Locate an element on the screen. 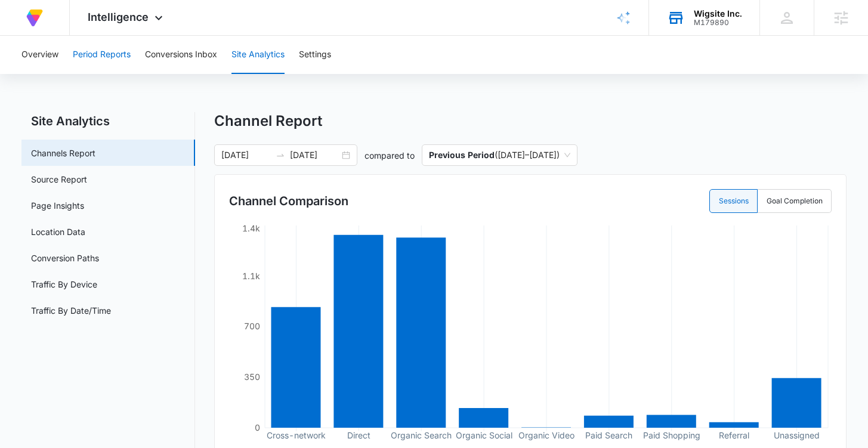  tspan: Cross-network is located at coordinates (296, 435).